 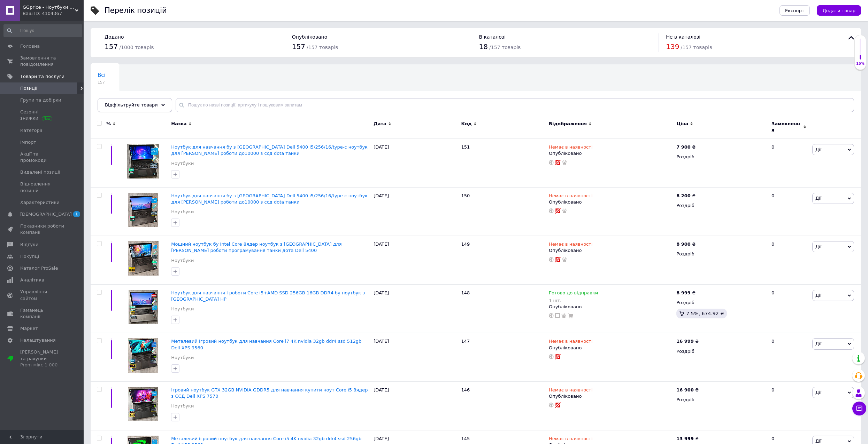 What do you see at coordinates (43, 187) in the screenshot?
I see `span: Відновлення позицій` at bounding box center [43, 187].